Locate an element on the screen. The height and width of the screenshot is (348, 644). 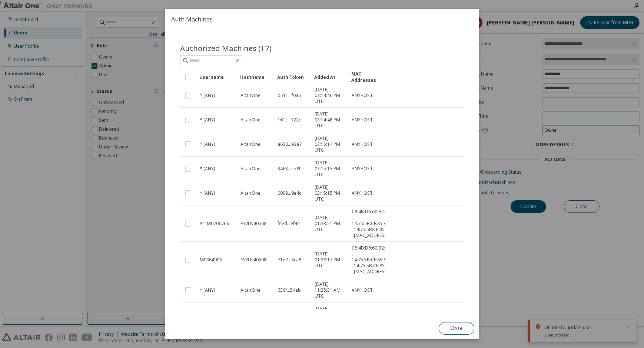
span: 0009...9e4c is located at coordinates (289, 194).